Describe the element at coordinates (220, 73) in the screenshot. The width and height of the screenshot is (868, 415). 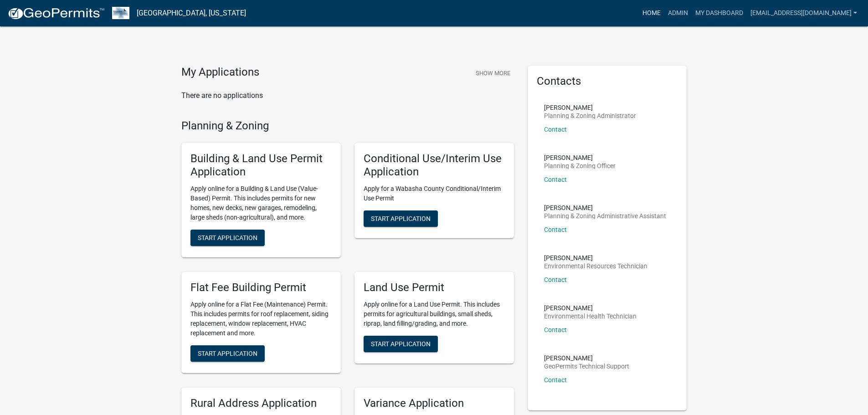
I see `h4: My Applications` at that location.